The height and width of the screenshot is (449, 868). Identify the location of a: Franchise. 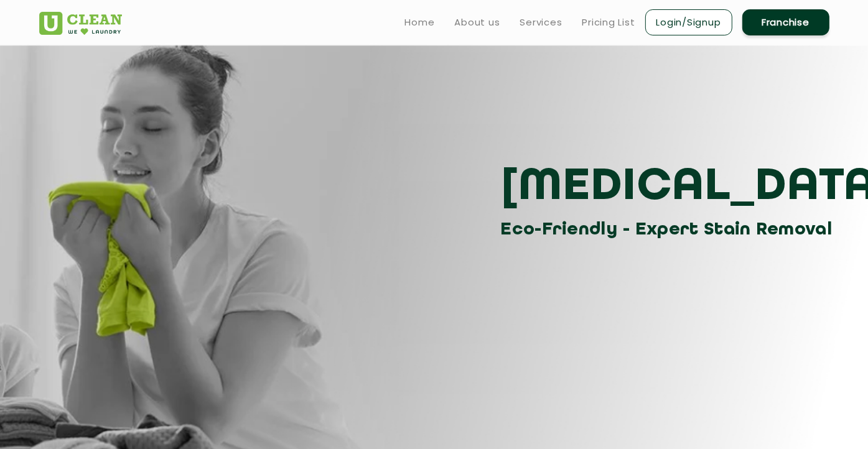
(786, 22).